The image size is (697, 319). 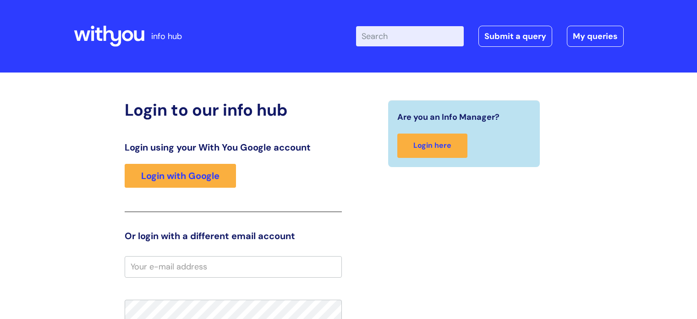 What do you see at coordinates (166, 36) in the screenshot?
I see `p: info hub` at bounding box center [166, 36].